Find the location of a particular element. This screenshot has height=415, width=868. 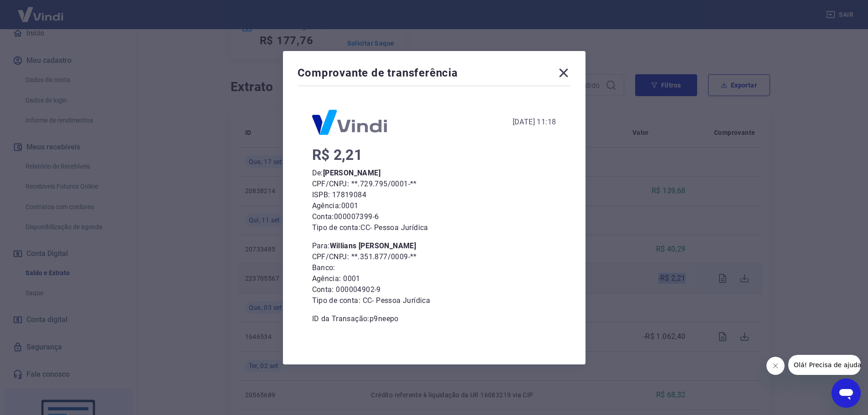

span: Olá! Precisa de ajuda? is located at coordinates (41, 10).